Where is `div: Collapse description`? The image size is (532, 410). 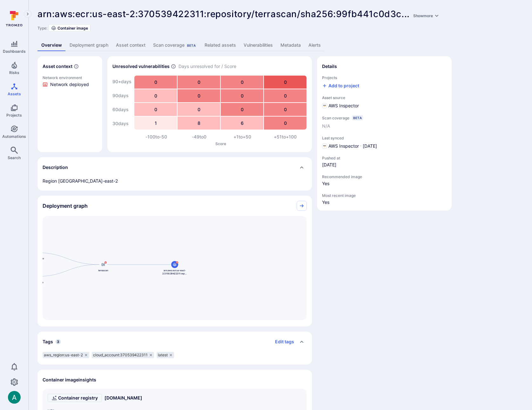
div: Collapse description is located at coordinates (175, 167).